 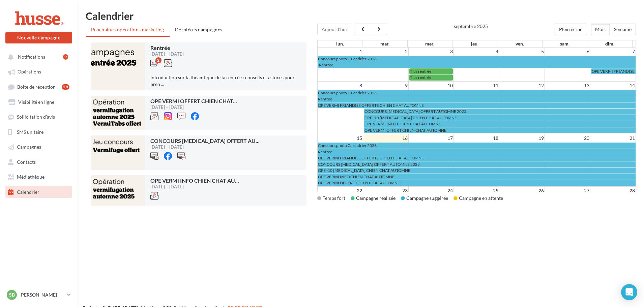 I want to click on span: Opérations, so click(x=30, y=72).